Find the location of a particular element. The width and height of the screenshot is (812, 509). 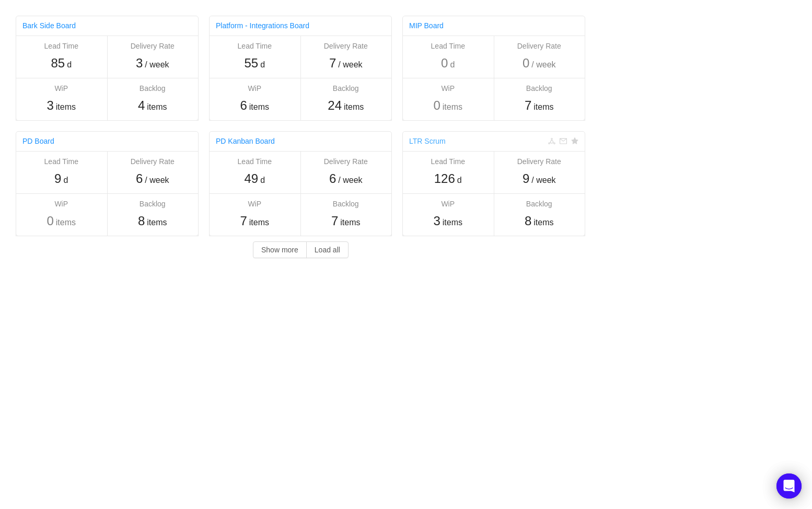

a: LTR Scrum is located at coordinates (428, 141).